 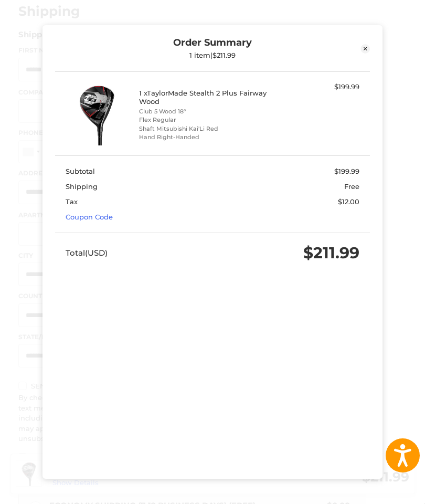 I want to click on span: Total (USD), so click(x=87, y=253).